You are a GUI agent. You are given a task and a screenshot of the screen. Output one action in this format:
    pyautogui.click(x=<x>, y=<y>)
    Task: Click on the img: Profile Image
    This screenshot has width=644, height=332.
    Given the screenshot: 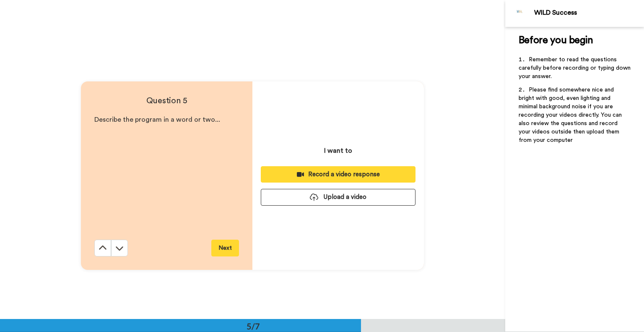 What is the action you would take?
    pyautogui.click(x=520, y=13)
    